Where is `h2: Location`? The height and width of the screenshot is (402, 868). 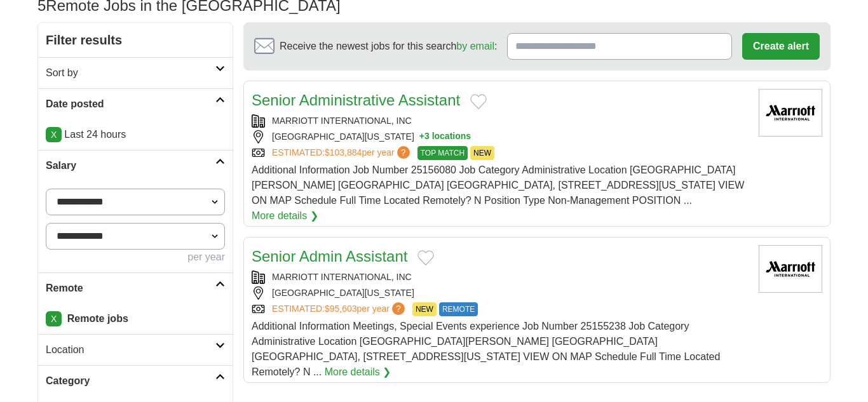 h2: Location is located at coordinates (130, 350).